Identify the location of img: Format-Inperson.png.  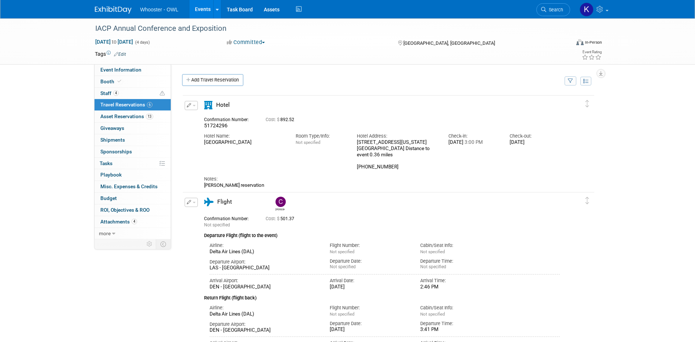
(580, 42).